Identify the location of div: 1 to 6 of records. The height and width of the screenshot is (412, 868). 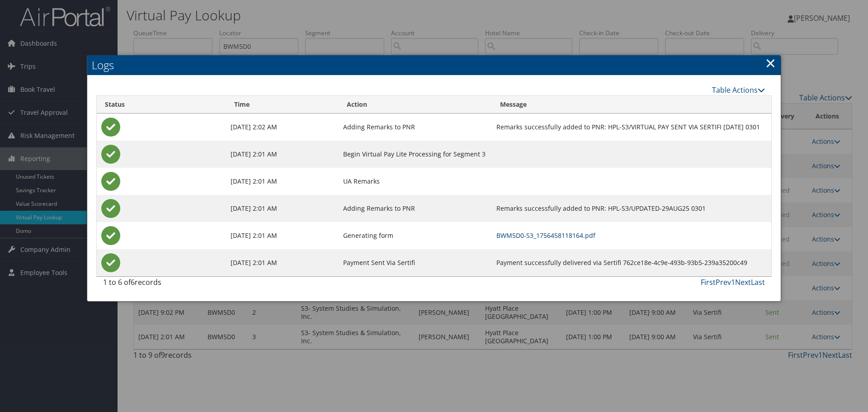
(181, 285).